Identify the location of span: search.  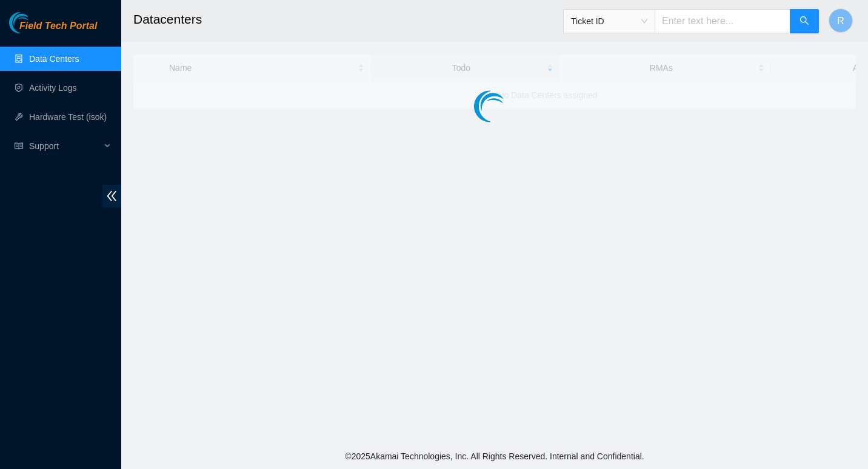
(805, 21).